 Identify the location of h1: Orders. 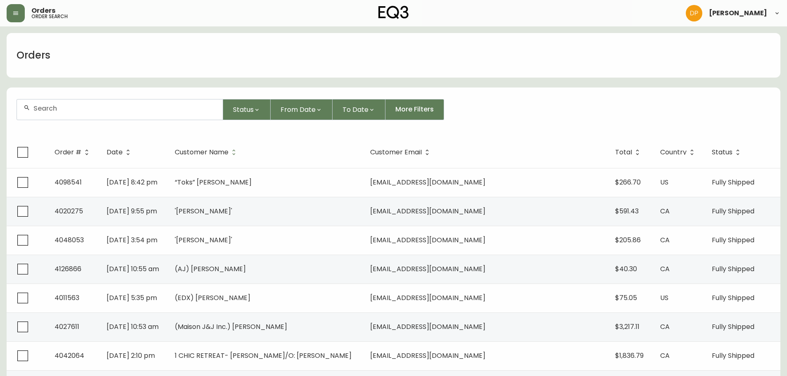
(33, 55).